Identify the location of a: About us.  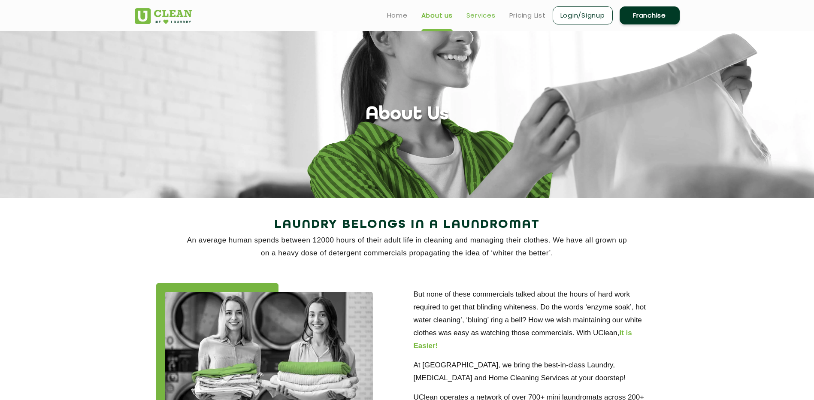
(437, 15).